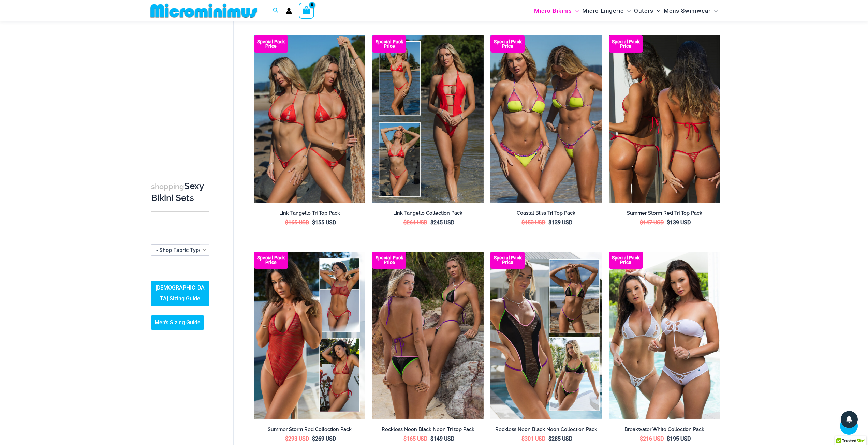  Describe the element at coordinates (652, 222) in the screenshot. I see `bdi: 147 USD` at that location.